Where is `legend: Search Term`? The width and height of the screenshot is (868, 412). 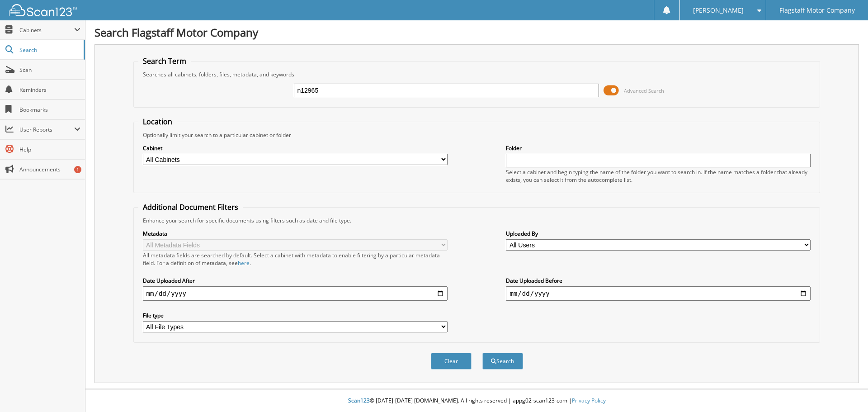 legend: Search Term is located at coordinates (165, 61).